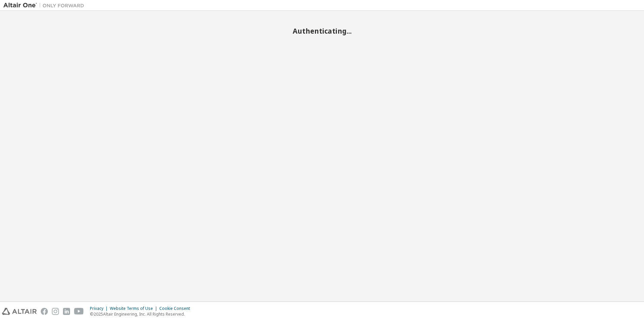 This screenshot has height=321, width=644. I want to click on img: facebook.svg, so click(44, 311).